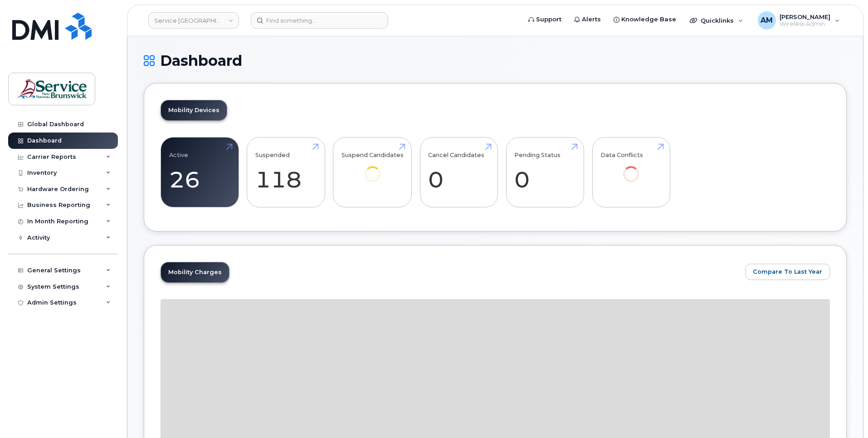 This screenshot has height=438, width=868. I want to click on a: Mobility Devices, so click(194, 110).